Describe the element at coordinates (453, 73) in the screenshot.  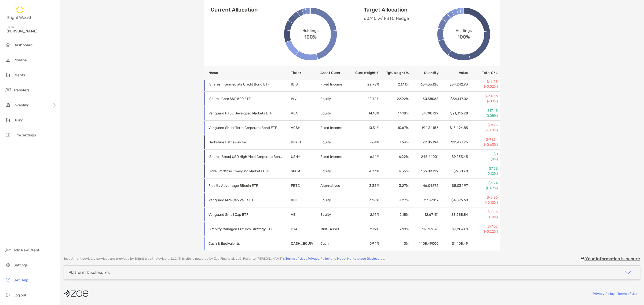
I see `th: Value` at that location.